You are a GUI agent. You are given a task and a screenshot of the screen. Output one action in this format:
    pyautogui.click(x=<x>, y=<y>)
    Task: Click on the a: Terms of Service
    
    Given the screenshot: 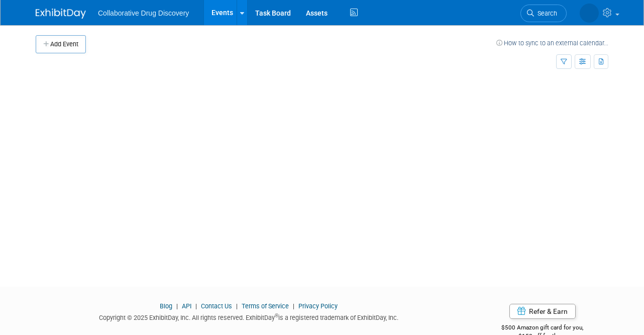 What is the action you would take?
    pyautogui.click(x=265, y=305)
    